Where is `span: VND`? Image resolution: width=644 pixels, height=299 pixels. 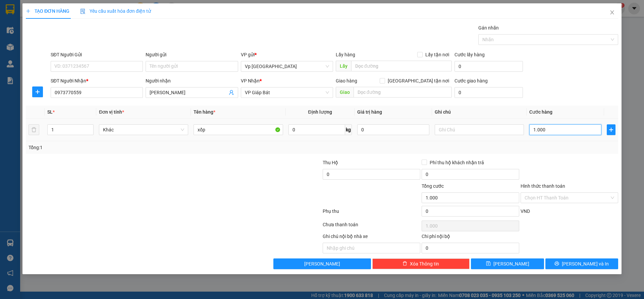
span: VND is located at coordinates (526, 211).